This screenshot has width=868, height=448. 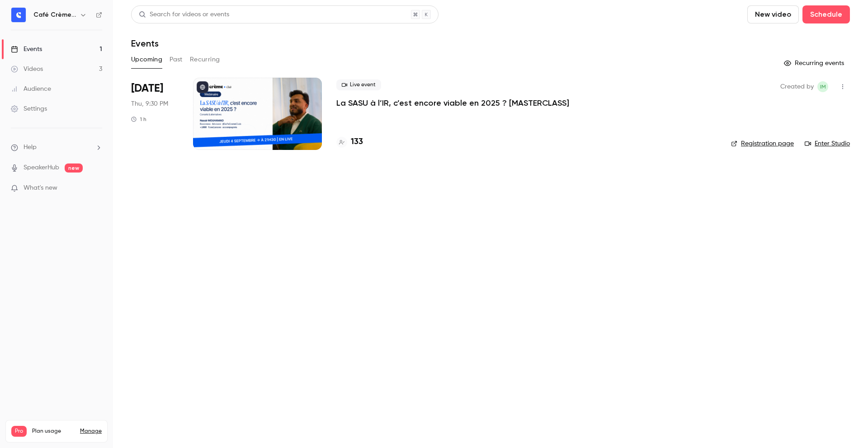 I want to click on span: new, so click(x=74, y=168).